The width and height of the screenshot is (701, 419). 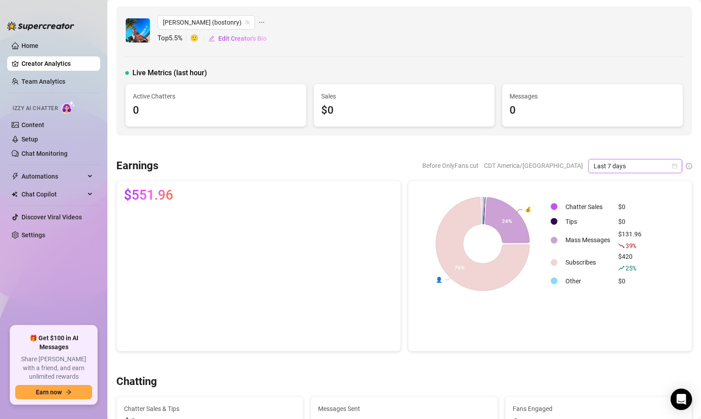 I want to click on span: Messages, so click(x=592, y=96).